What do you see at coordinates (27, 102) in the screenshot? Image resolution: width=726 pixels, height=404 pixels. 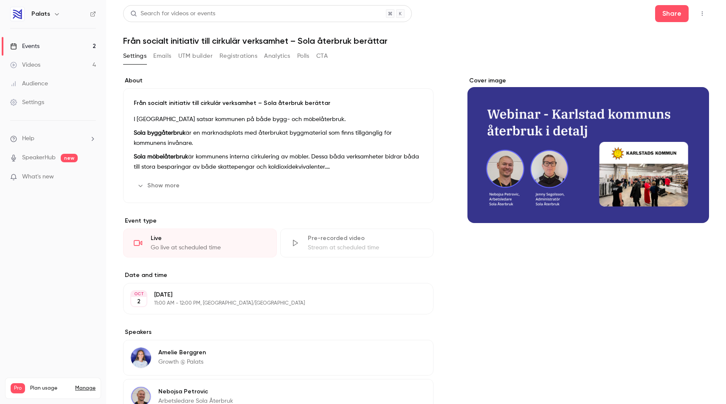 I see `div: Settings` at bounding box center [27, 102].